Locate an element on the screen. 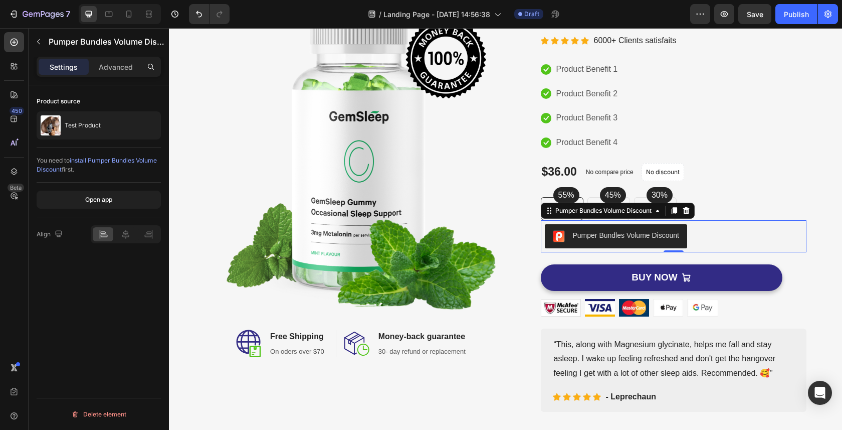  div: Undo/Redo is located at coordinates (209, 14).